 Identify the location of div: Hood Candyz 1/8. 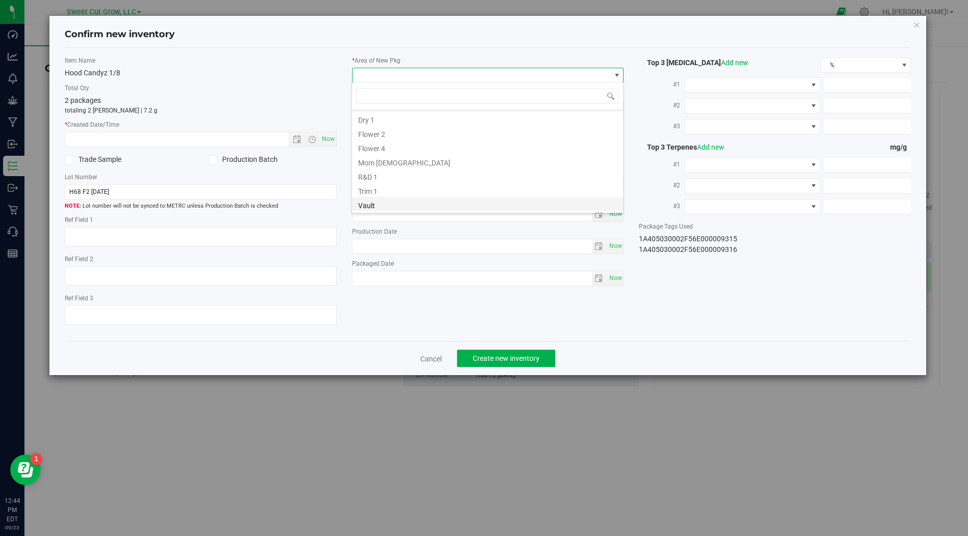
(201, 73).